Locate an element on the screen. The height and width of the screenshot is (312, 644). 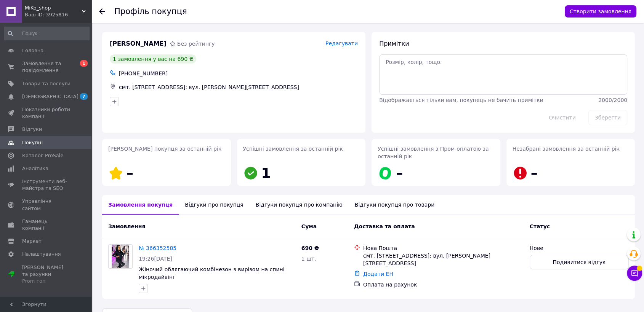
span: Аналітика is located at coordinates (35, 168).